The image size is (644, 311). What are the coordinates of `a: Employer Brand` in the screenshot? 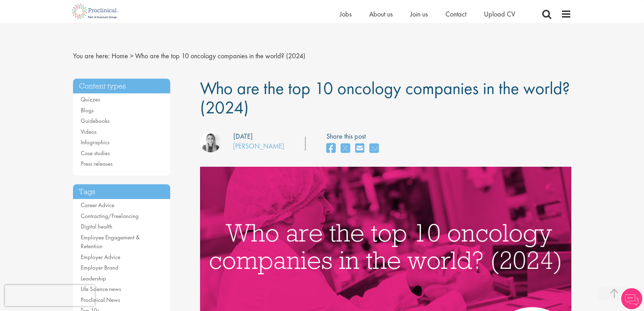 It's located at (99, 267).